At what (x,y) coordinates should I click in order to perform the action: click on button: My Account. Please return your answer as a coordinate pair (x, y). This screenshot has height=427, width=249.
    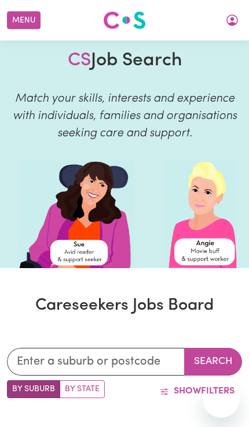
    Looking at the image, I should click on (232, 20).